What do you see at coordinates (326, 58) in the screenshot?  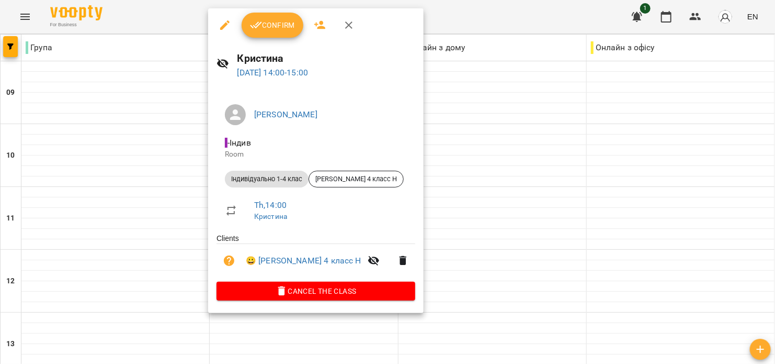 I see `h6: Кристина` at bounding box center [326, 58].